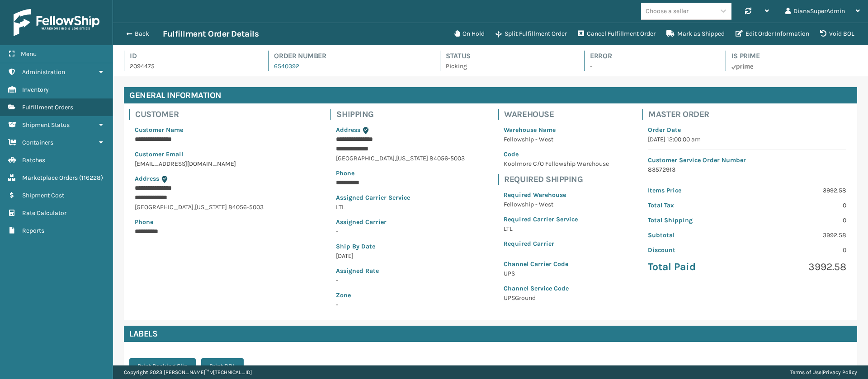 The height and width of the screenshot is (379, 868). What do you see at coordinates (162, 366) in the screenshot?
I see `button: Print Packing Slip` at bounding box center [162, 366].